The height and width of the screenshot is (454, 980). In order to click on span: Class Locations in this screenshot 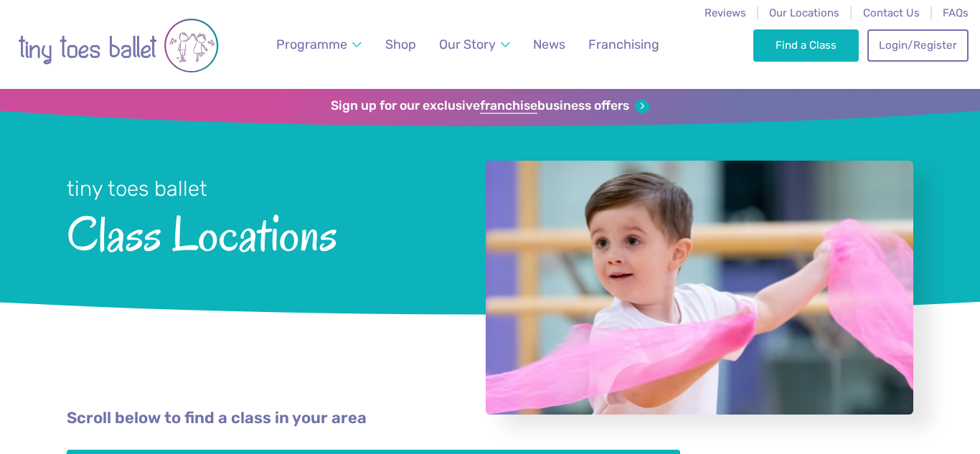, I will do `click(257, 231)`.